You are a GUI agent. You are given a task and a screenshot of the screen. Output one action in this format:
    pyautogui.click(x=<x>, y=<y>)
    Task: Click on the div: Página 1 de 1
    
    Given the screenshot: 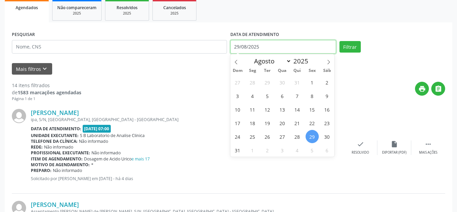 What is the action you would take?
    pyautogui.click(x=46, y=99)
    